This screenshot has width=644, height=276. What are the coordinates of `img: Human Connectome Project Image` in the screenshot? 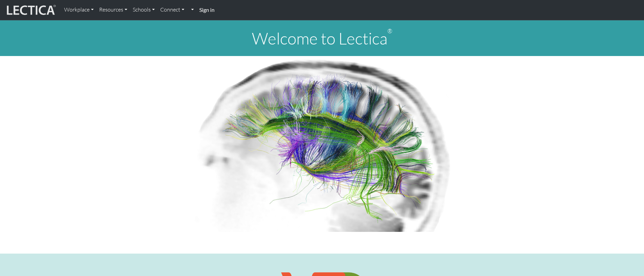 It's located at (322, 144).